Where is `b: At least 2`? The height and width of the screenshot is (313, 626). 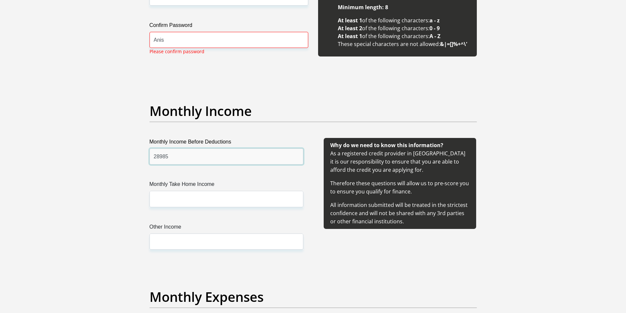 b: At least 2 is located at coordinates (350, 28).